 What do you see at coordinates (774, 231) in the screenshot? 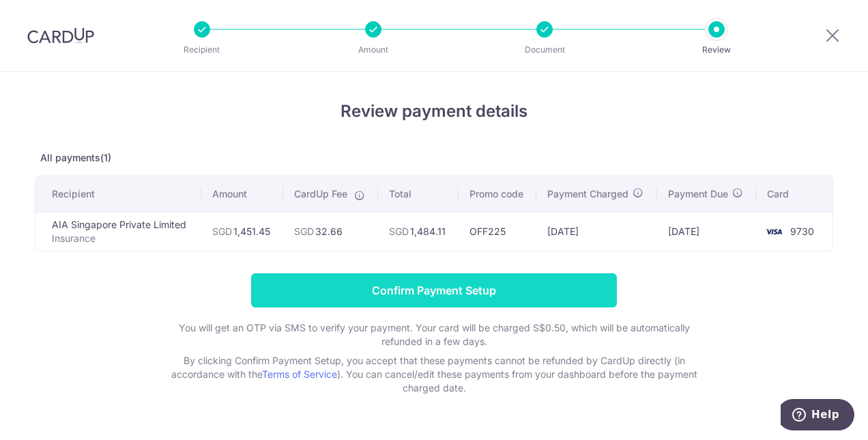
I see `img: <span class="translation_missing" title="translation missing: en.account_steps.new_confirm_form.b...` at bounding box center [774, 231].